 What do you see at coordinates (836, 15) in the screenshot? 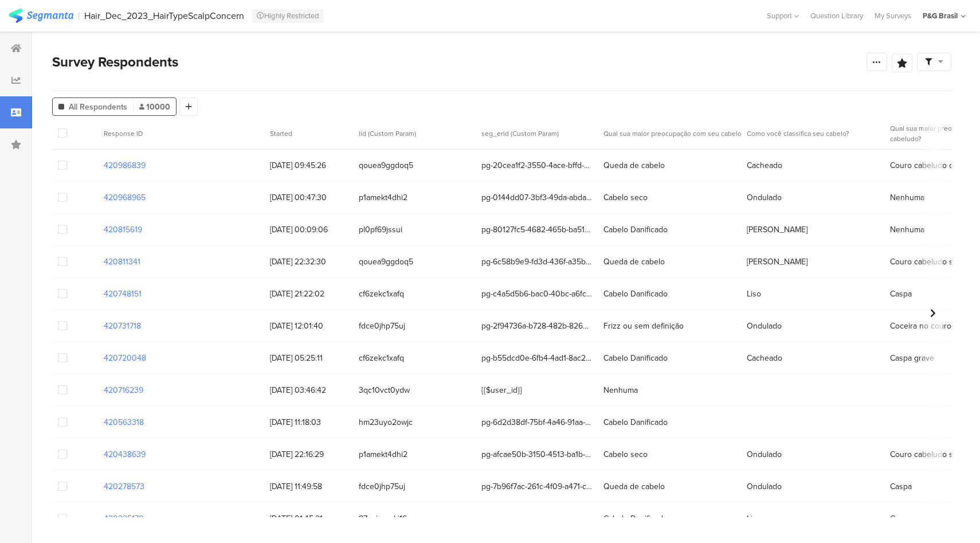
I see `div: Question Library` at bounding box center [836, 15].